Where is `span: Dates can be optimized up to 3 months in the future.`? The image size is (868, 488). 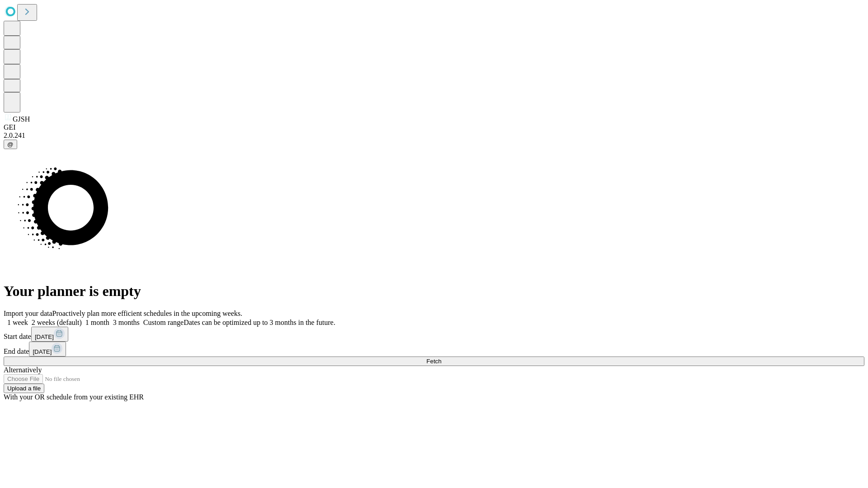
span: Dates can be optimized up to 3 months in the future. is located at coordinates (259, 322).